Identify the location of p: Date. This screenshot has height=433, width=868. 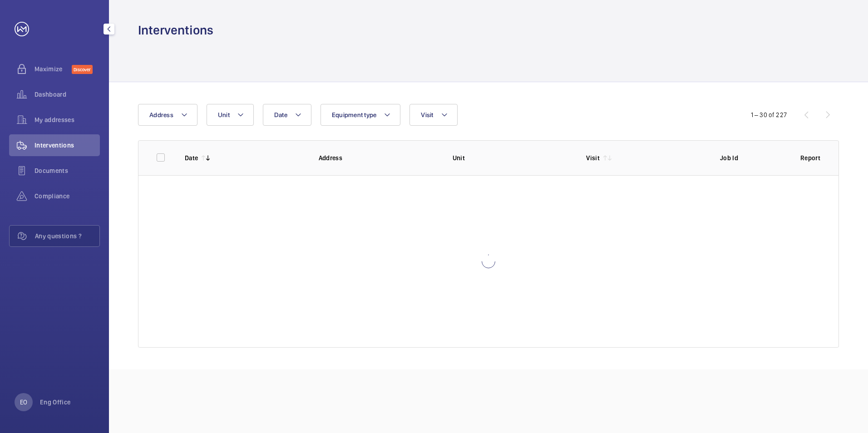
(191, 158).